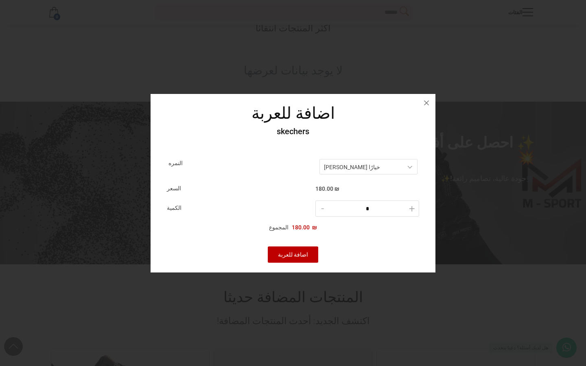 The height and width of the screenshot is (366, 586). I want to click on button: Close, so click(427, 103).